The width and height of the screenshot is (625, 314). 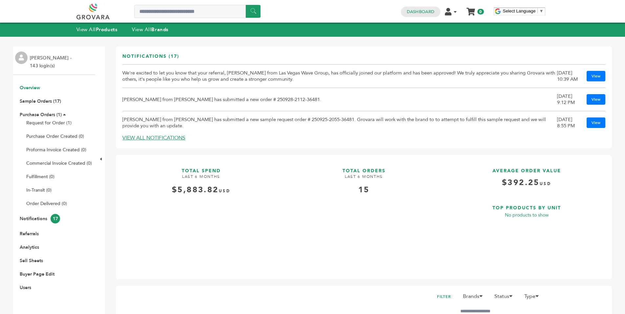 I want to click on li: Type, so click(x=533, y=298).